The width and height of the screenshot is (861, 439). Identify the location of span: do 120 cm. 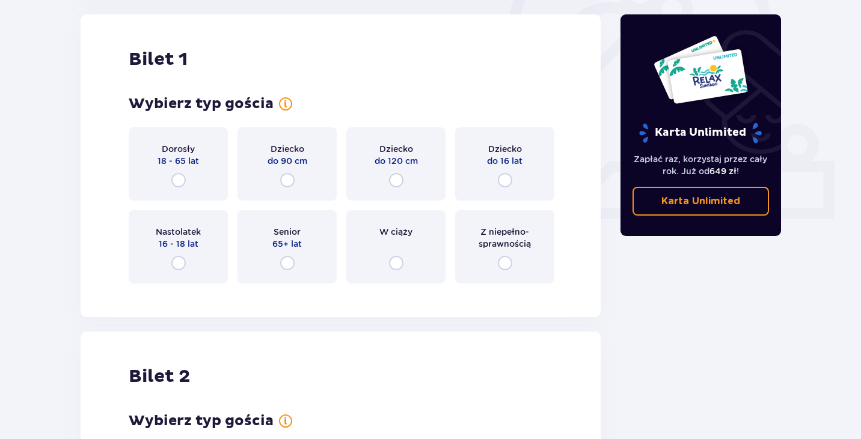
(396, 161).